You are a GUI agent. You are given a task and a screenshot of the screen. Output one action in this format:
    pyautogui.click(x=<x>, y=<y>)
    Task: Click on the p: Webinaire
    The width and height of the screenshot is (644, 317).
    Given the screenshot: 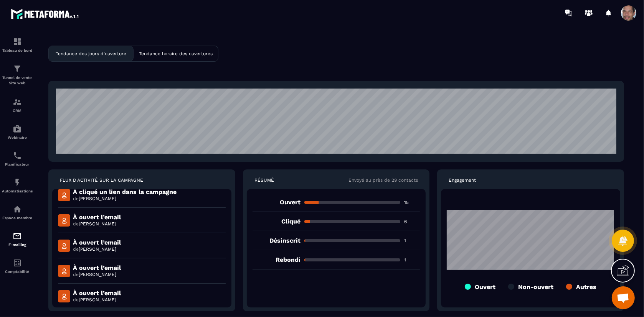 What is the action you would take?
    pyautogui.click(x=17, y=137)
    